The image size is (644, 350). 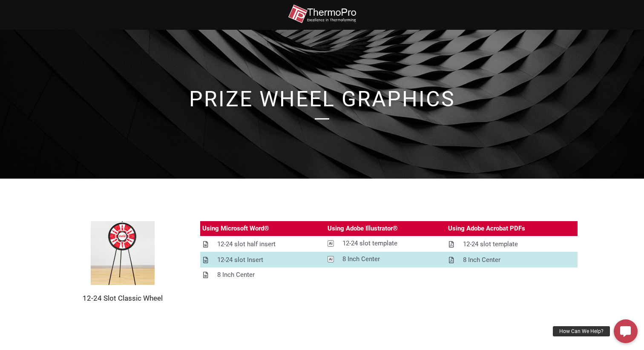 I want to click on a: 12-24 slot half insert, so click(x=262, y=244).